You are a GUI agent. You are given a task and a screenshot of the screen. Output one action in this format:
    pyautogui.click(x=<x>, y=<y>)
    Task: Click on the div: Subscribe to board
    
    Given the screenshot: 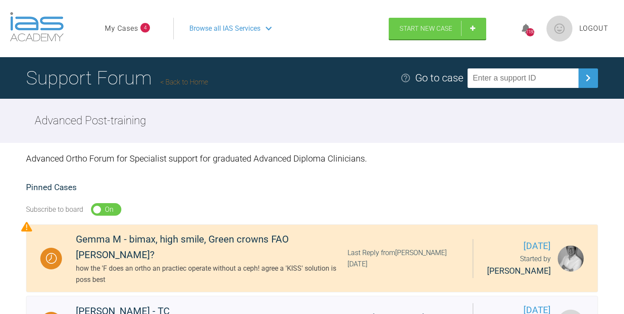 What is the action you would take?
    pyautogui.click(x=55, y=210)
    